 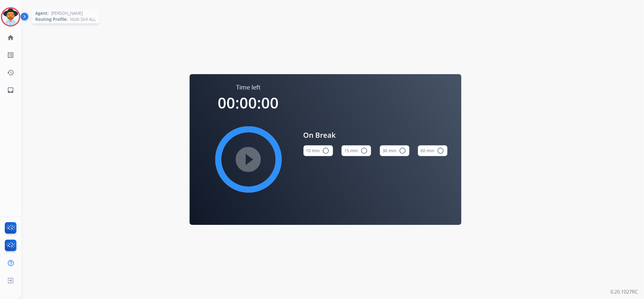 What do you see at coordinates (248, 87) in the screenshot?
I see `span: Time left` at bounding box center [248, 87].